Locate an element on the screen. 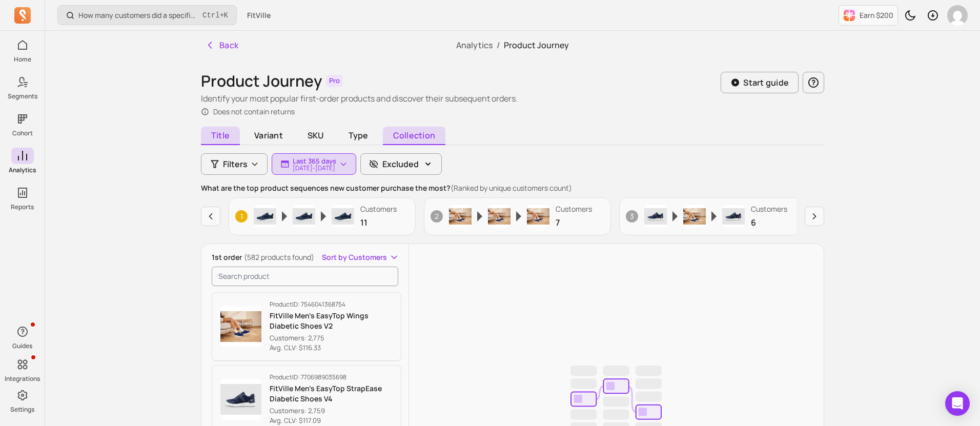 The width and height of the screenshot is (980, 426). kbd: K is located at coordinates (226, 16).